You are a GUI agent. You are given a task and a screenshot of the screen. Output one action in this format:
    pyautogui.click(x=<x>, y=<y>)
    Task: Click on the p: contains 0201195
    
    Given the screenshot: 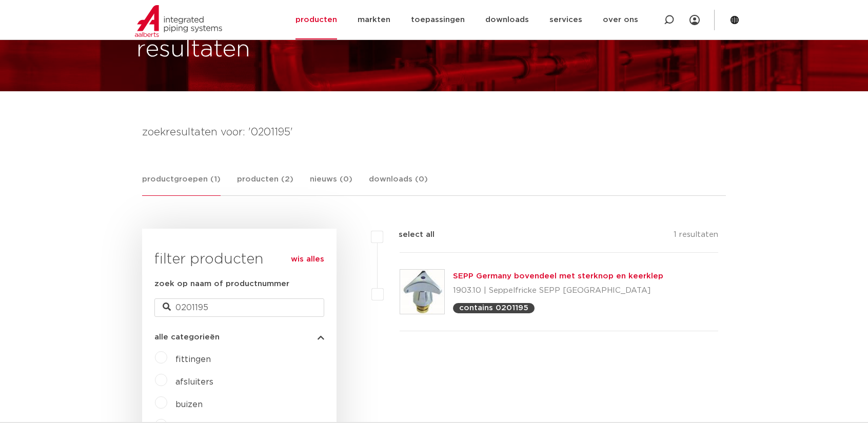 What is the action you would take?
    pyautogui.click(x=494, y=308)
    